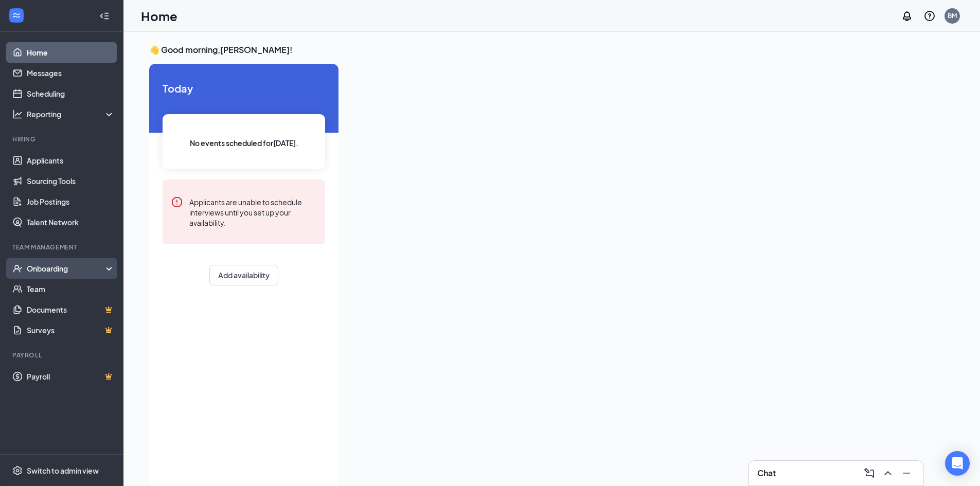  I want to click on a: DocumentsCrown, so click(71, 310).